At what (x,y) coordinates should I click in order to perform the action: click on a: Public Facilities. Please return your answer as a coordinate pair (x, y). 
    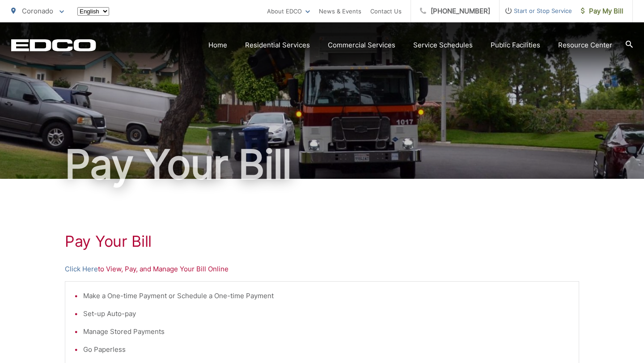
    Looking at the image, I should click on (515, 45).